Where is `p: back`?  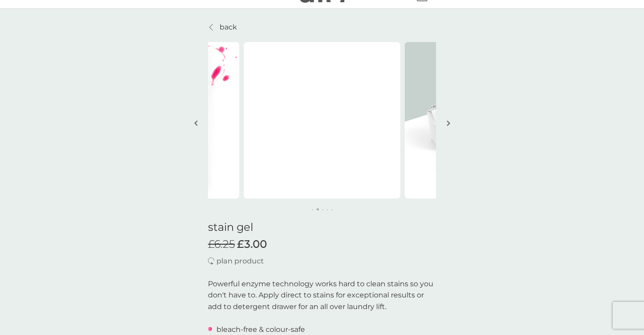 p: back is located at coordinates (228, 27).